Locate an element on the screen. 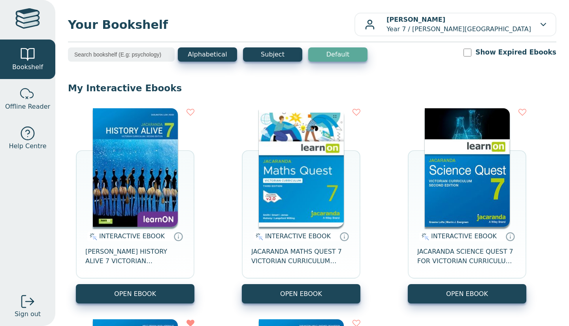 The height and width of the screenshot is (326, 569). button: Default is located at coordinates (338, 55).